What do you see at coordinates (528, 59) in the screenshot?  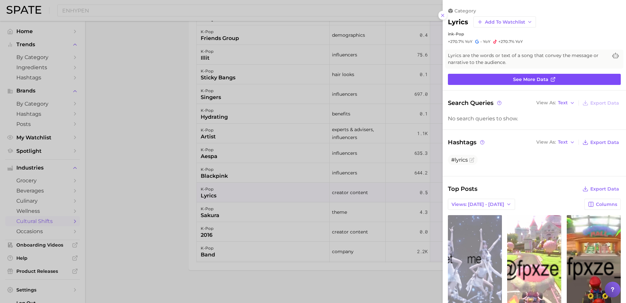 I see `span: Lyrics are the words or text of a song that convey the message or narrative to the audience.` at bounding box center [528, 59].